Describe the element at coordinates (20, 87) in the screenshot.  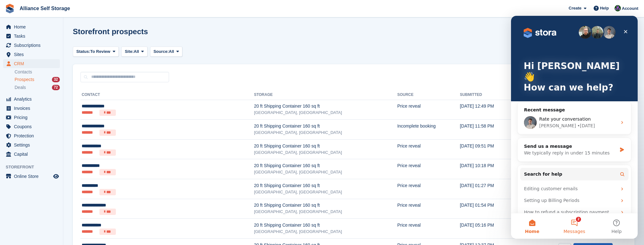
I see `span: Deals` at that location.